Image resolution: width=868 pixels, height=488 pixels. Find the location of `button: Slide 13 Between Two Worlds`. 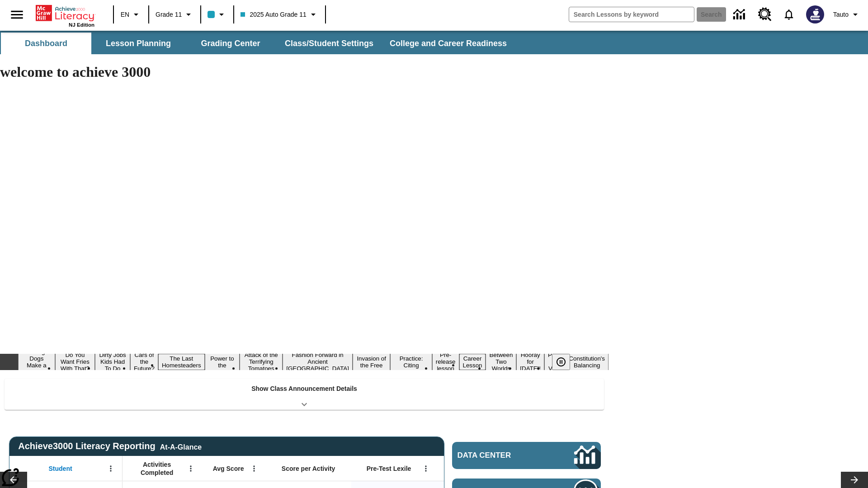

button: Slide 13 Between Two Worlds is located at coordinates (501, 362).